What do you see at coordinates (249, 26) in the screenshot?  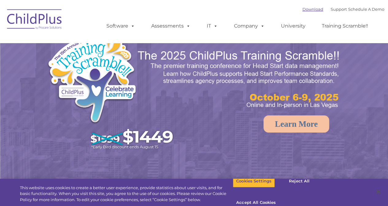 I see `a: Company` at bounding box center [249, 26].